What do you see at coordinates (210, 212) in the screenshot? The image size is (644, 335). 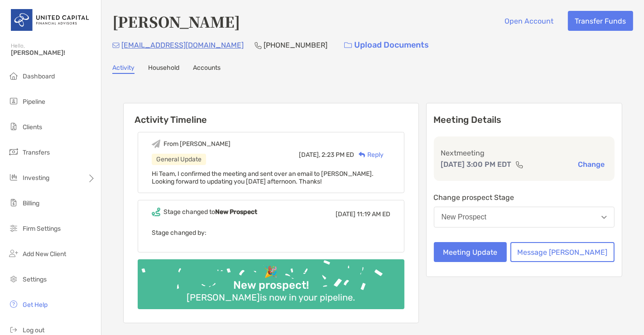 I see `div: Stage changed to` at bounding box center [210, 212].